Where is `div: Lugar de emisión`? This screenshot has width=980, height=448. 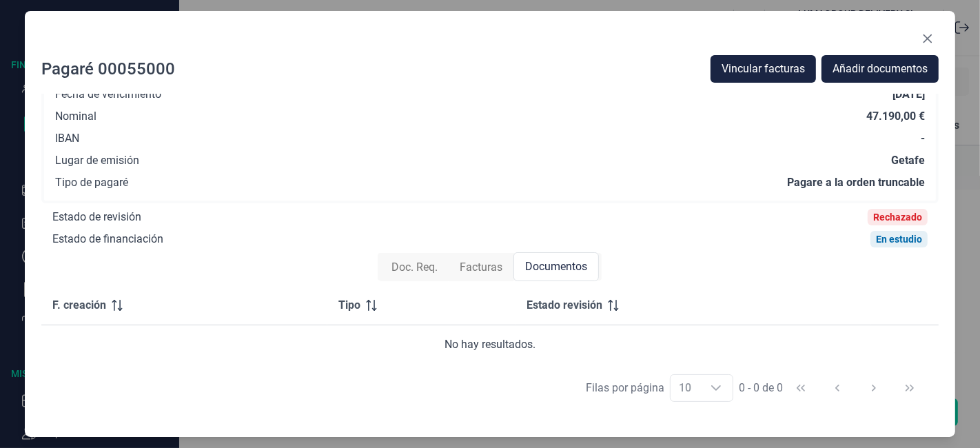
div: Lugar de emisión is located at coordinates (97, 161).